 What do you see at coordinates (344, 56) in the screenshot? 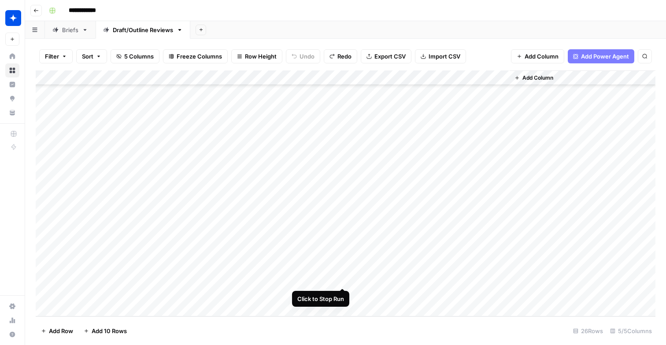
I see `span: Redo` at bounding box center [344, 56].